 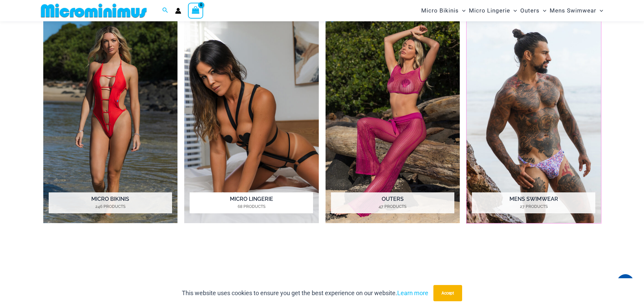 I want to click on span: Mens Swimwear, so click(x=573, y=10).